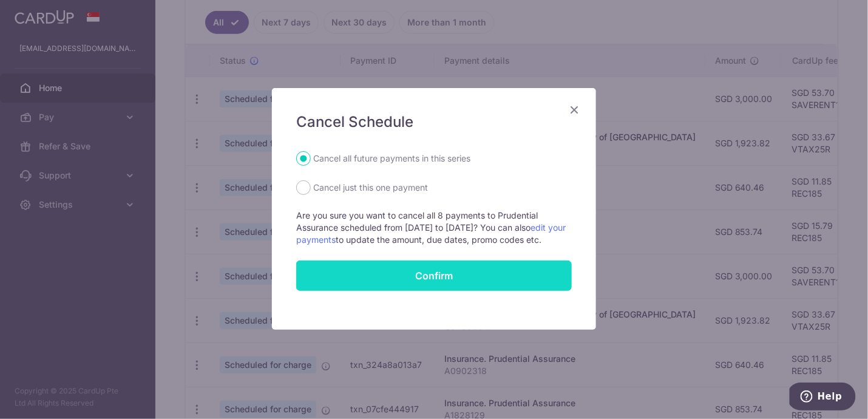  Describe the element at coordinates (574, 110) in the screenshot. I see `button: Close` at that location.